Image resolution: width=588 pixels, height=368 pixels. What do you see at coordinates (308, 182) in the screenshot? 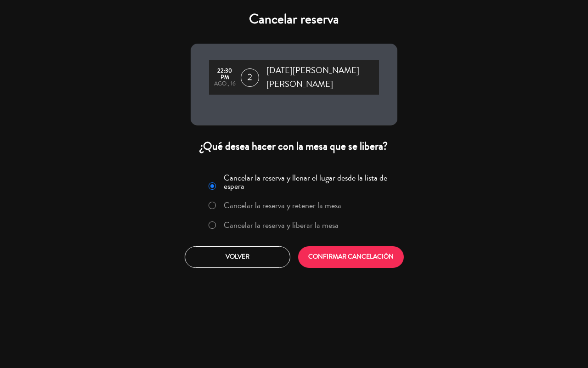
I see `label: Cancelar la reserva y llenar el lugar desde la lista de espera` at bounding box center [308, 182].